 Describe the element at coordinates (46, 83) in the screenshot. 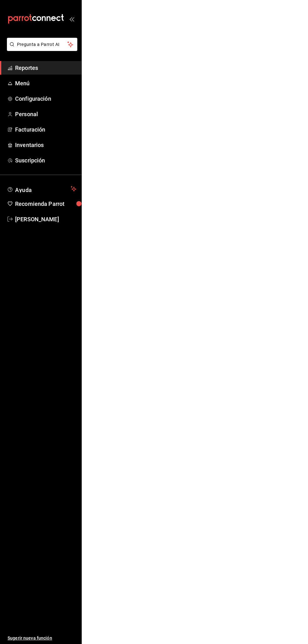

I see `span: Menú` at that location.